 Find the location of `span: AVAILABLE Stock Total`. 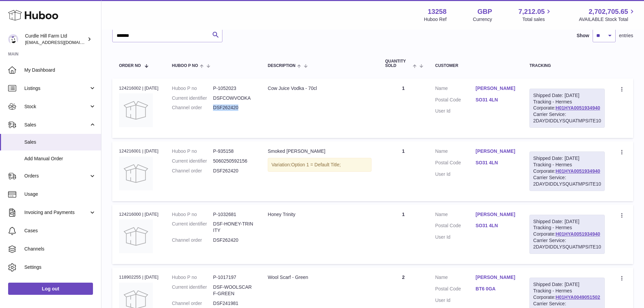

span: AVAILABLE Stock Total is located at coordinates (608, 19).